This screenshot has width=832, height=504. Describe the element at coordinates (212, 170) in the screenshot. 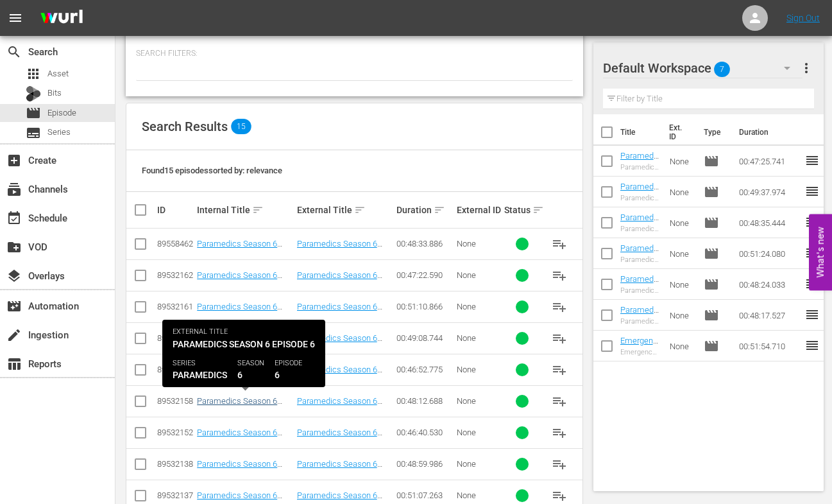

I see `span: Found 15 episodes sorted by: relevance` at that location.